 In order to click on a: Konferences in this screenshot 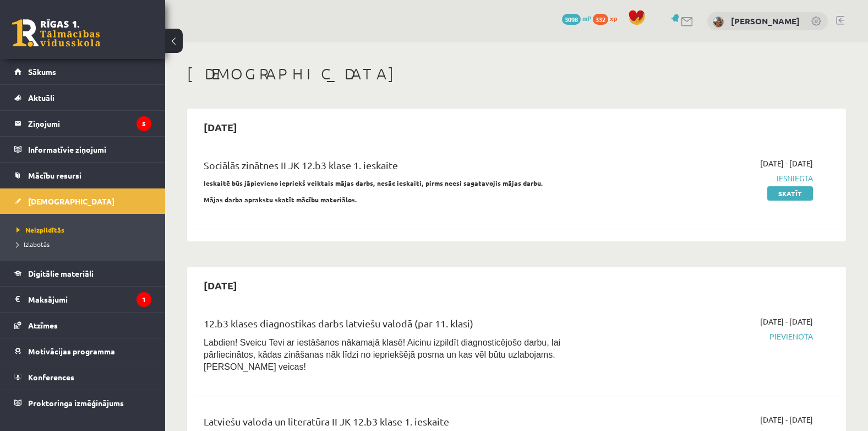, I will do `click(83, 377)`.